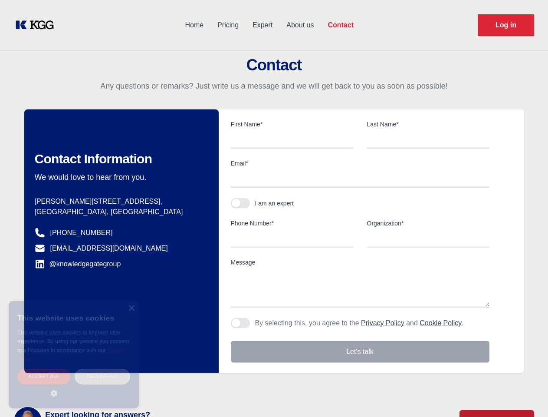 This screenshot has width=548, height=417. I want to click on div: Accept all, so click(44, 376).